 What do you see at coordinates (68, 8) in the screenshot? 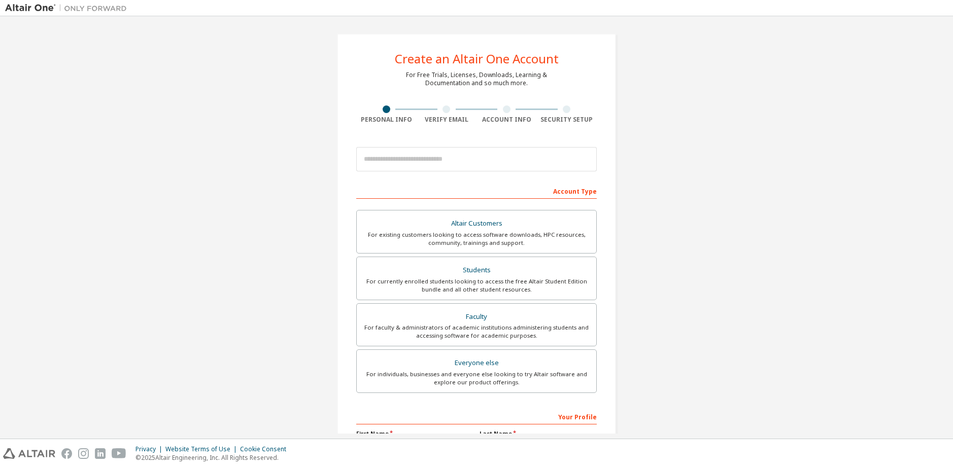
I see `img: Altair One` at bounding box center [68, 8].